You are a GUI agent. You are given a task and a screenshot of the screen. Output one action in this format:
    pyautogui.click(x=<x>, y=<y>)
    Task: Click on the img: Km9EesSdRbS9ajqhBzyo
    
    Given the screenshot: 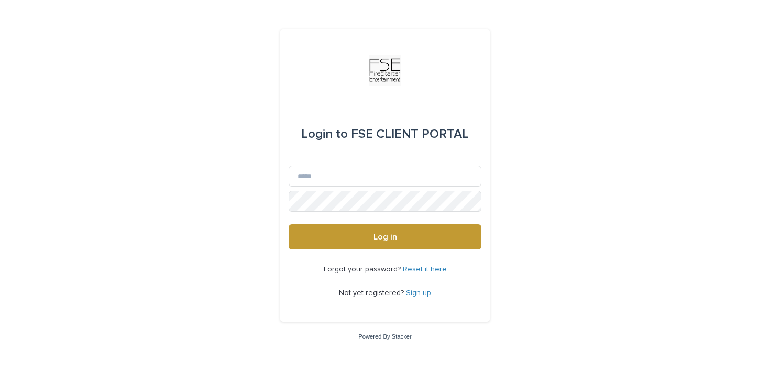 What is the action you would take?
    pyautogui.click(x=385, y=70)
    